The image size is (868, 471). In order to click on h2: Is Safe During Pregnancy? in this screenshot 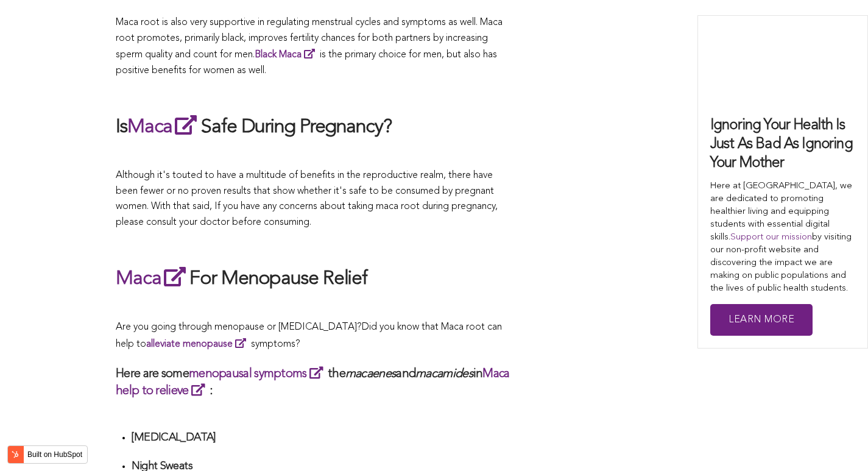, I will do `click(313, 127)`.